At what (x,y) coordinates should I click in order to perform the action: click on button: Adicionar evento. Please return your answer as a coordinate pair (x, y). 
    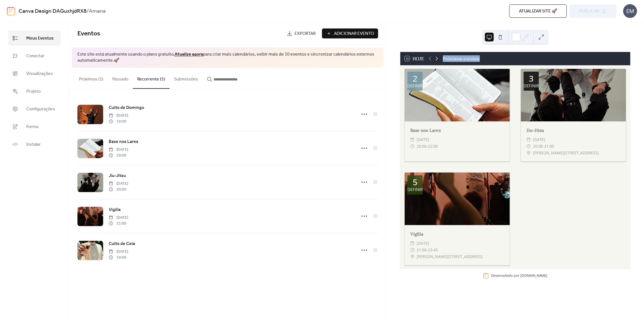
    Looking at the image, I should click on (350, 33).